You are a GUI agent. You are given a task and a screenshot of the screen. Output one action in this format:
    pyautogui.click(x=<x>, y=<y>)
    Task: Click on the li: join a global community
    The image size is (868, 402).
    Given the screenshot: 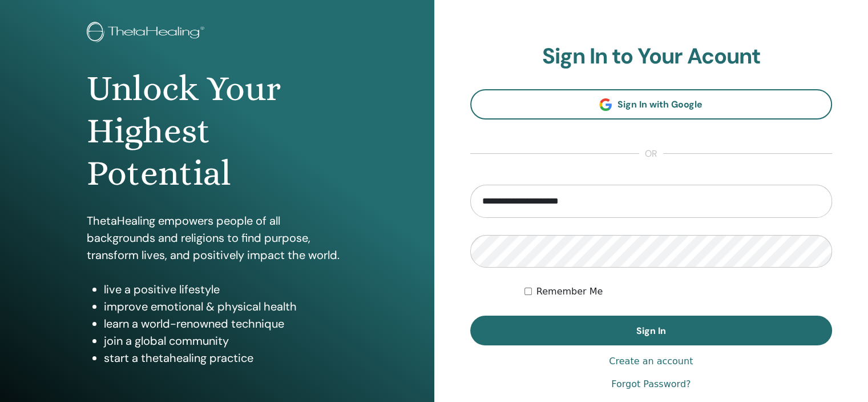 What is the action you would take?
    pyautogui.click(x=226, y=341)
    